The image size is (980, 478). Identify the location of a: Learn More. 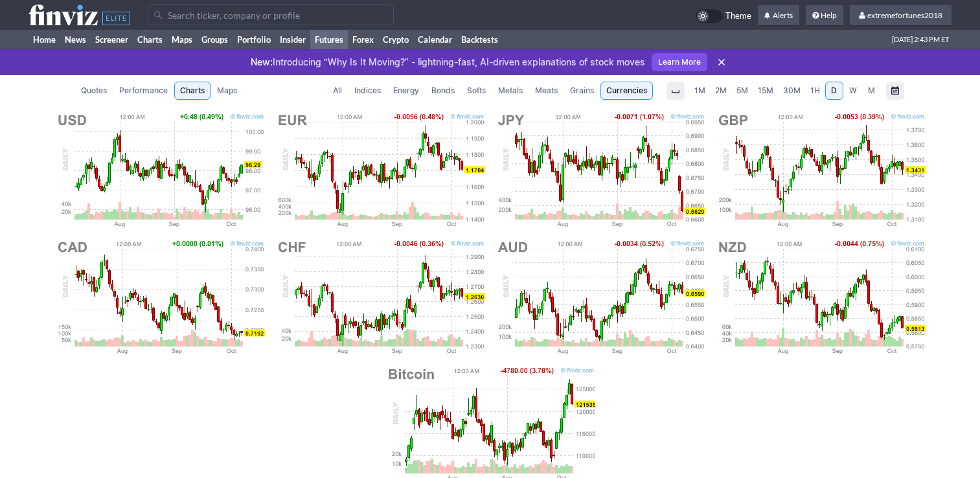
(679, 62).